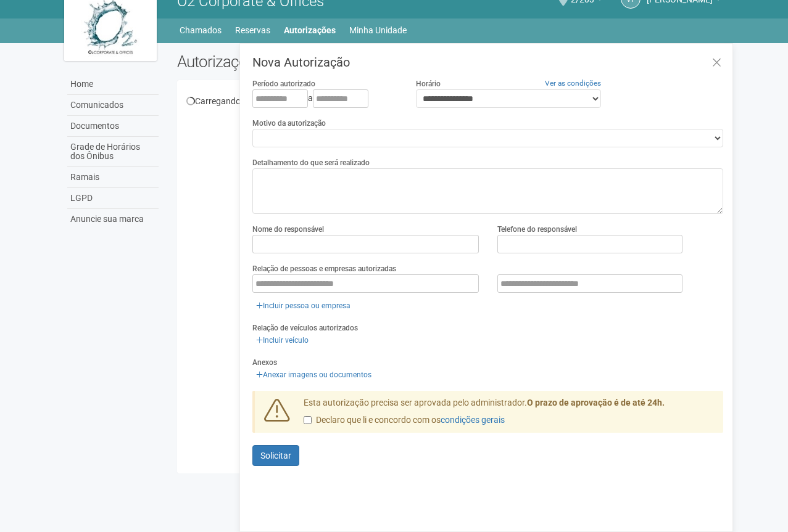 This screenshot has height=532, width=788. What do you see at coordinates (113, 152) in the screenshot?
I see `a: Grade de Horários dos Ônibus` at bounding box center [113, 152].